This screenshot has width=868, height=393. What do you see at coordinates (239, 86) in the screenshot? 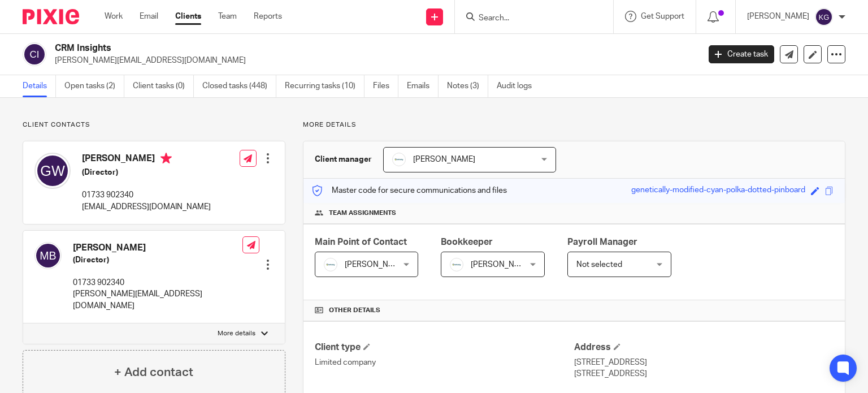
I see `a: Closed tasks (448)` at bounding box center [239, 86].